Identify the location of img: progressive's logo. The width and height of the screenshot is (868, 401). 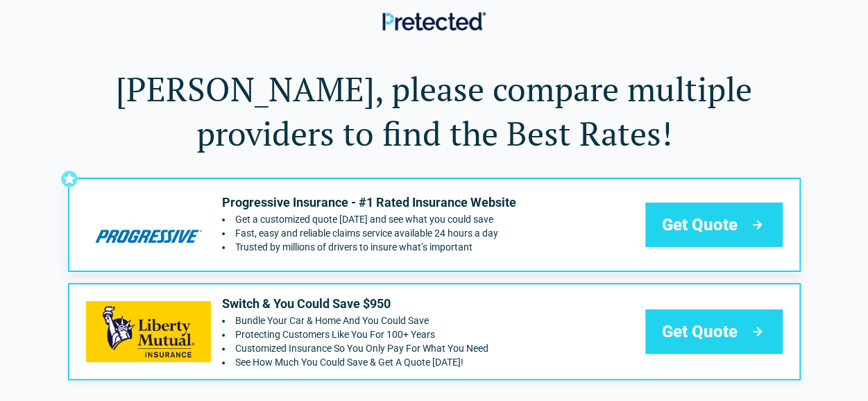
(149, 224).